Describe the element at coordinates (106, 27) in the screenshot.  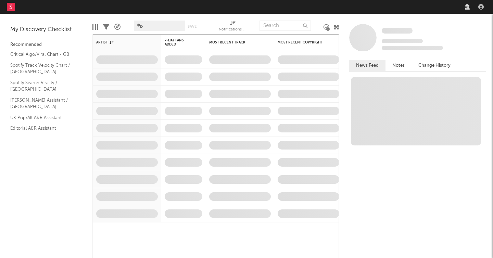
I see `div: Filters` at that location.